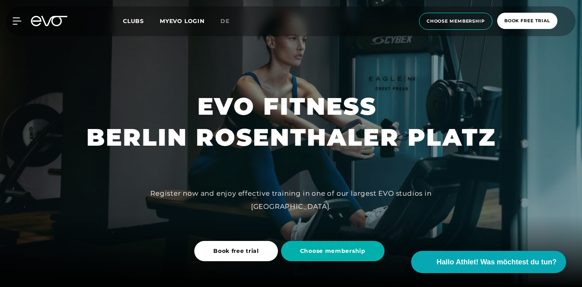 This screenshot has height=287, width=582. I want to click on a: Clubs, so click(141, 21).